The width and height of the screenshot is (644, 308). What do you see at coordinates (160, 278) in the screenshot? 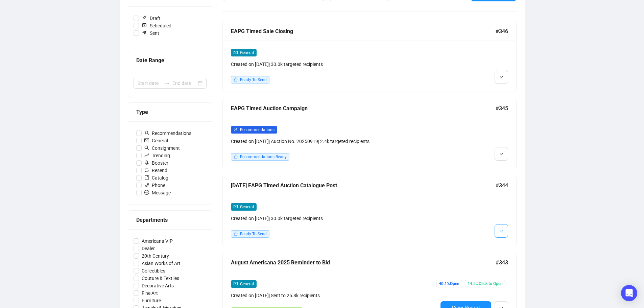
I see `span: Couture & Textiles` at bounding box center [160, 278].